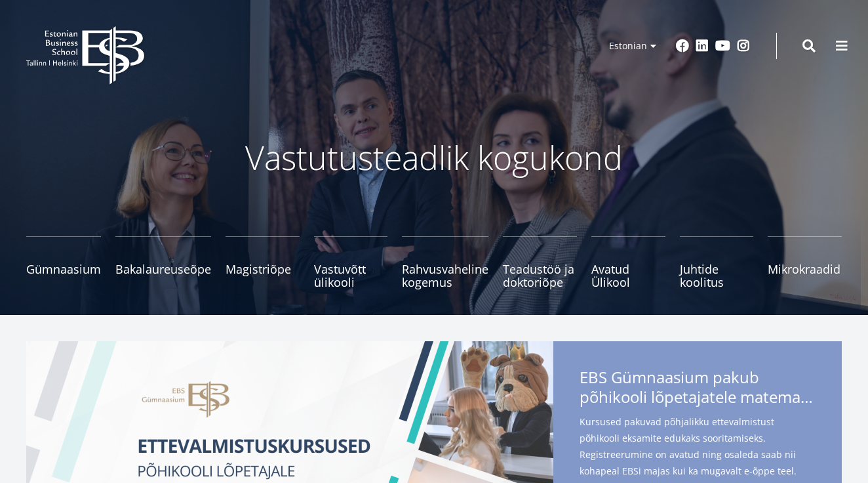 The height and width of the screenshot is (483, 868). Describe the element at coordinates (683, 46) in the screenshot. I see `a: Facebook` at that location.